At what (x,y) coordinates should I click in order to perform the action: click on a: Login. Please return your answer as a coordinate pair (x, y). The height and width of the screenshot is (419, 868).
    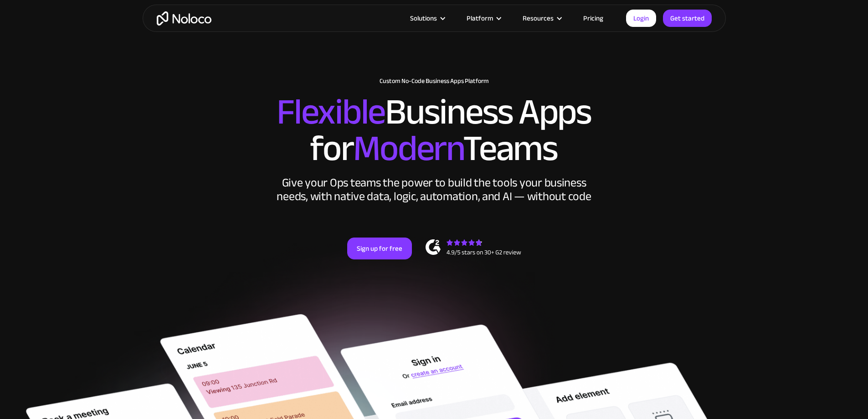
    Looking at the image, I should click on (641, 18).